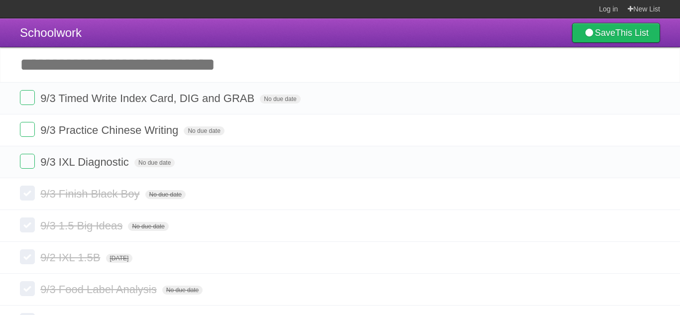 Image resolution: width=680 pixels, height=315 pixels. What do you see at coordinates (615, 33) in the screenshot?
I see `a: SaveThis List` at bounding box center [615, 33].